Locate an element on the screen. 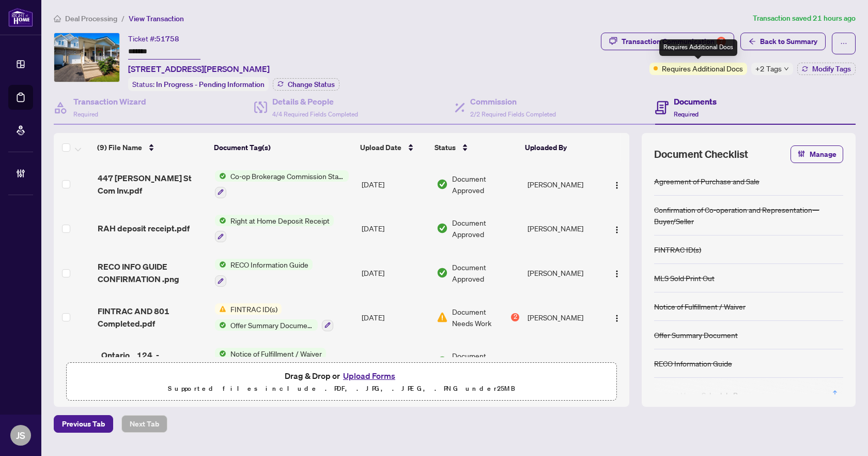 Image resolution: width=868 pixels, height=456 pixels. p: Supported files include .PDF, .JPG, .JPEG, .PNG under 25 MB is located at coordinates (342, 389).